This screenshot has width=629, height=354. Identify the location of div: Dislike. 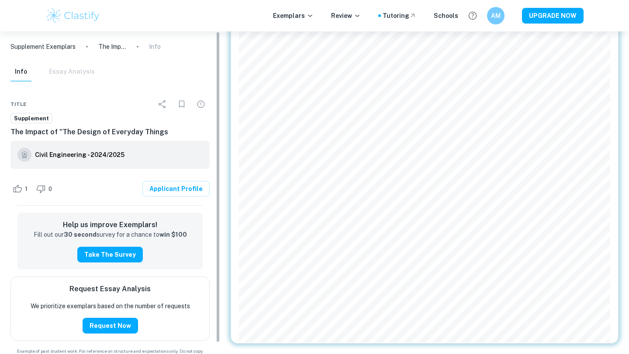
(45, 189).